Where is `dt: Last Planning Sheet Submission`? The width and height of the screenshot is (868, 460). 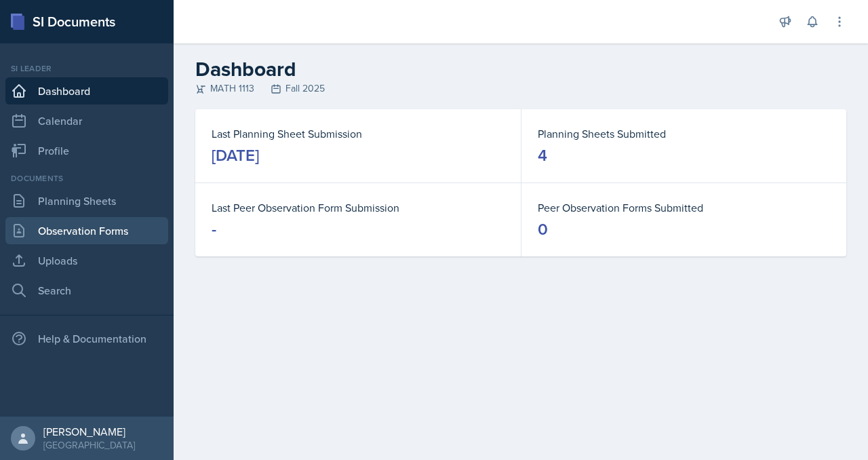 dt: Last Planning Sheet Submission is located at coordinates (358, 134).